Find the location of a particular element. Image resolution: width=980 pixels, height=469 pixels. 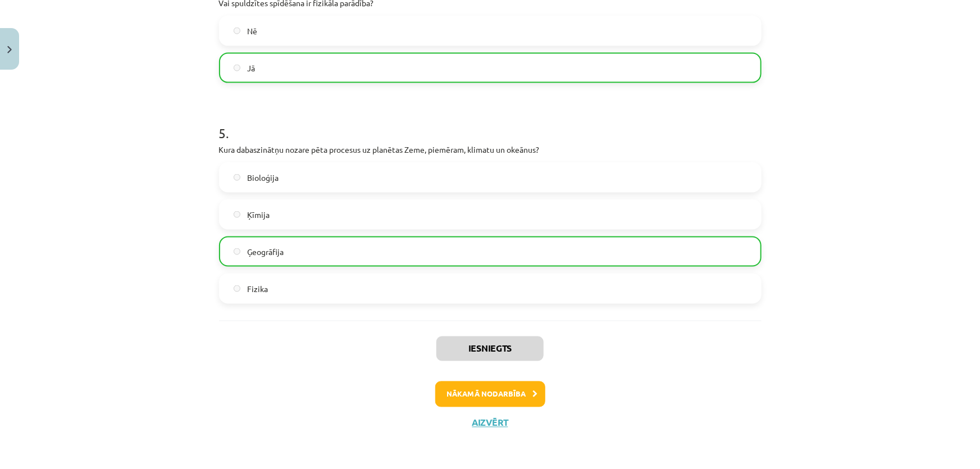

input: Ķīmija is located at coordinates (237, 215).